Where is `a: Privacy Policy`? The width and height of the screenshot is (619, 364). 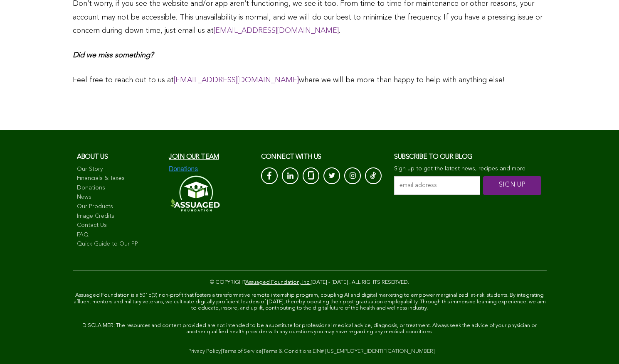 a: Privacy Policy is located at coordinates (204, 351).